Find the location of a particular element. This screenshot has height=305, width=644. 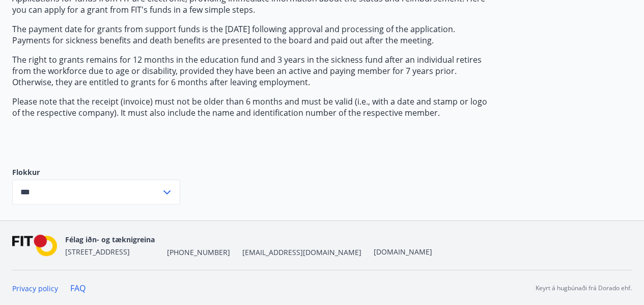

p: The right to grants remains for 12 months in the education fund and 3 years in the sickness fund ... is located at coordinates (253, 71).